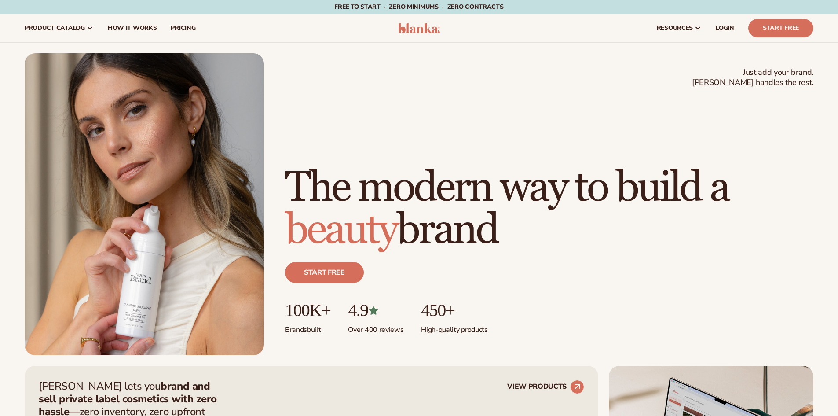 The image size is (838, 416). I want to click on span: beauty, so click(341, 230).